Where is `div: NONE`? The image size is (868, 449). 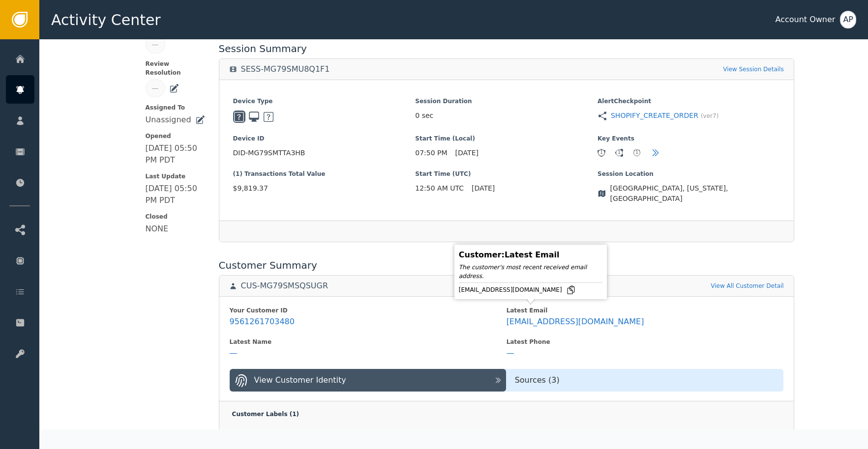
div: NONE is located at coordinates (157, 229).